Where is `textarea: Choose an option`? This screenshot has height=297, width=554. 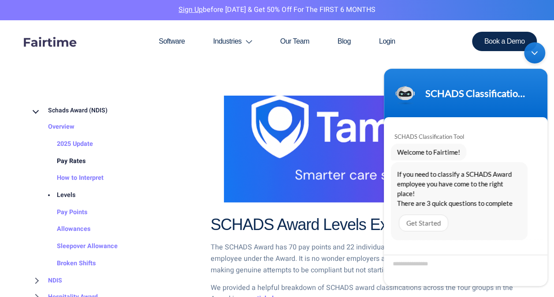 textarea: Choose an option is located at coordinates (86, 232).